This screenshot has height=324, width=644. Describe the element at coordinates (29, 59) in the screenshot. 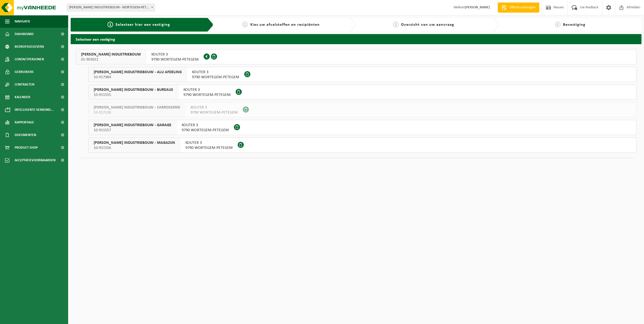

I see `span: Contactpersonen` at that location.